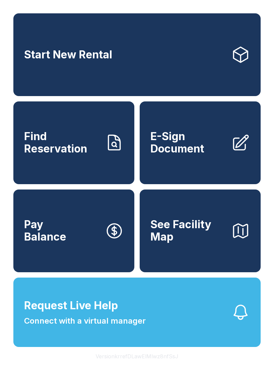 This screenshot has height=379, width=274. Describe the element at coordinates (188, 231) in the screenshot. I see `span: See Facility Map` at that location.